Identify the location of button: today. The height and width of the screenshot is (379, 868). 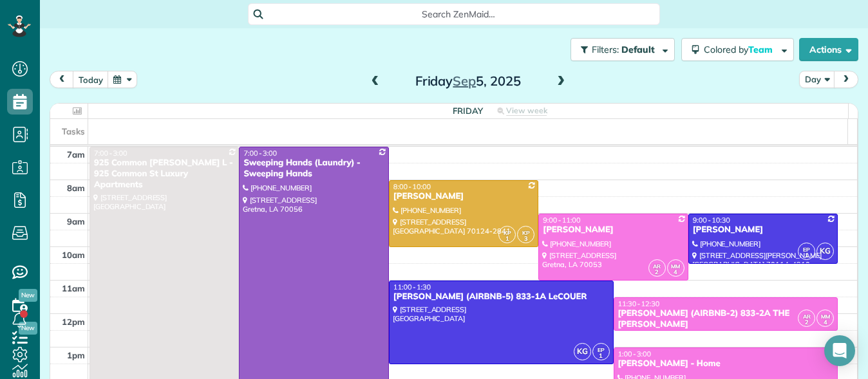
(91, 79).